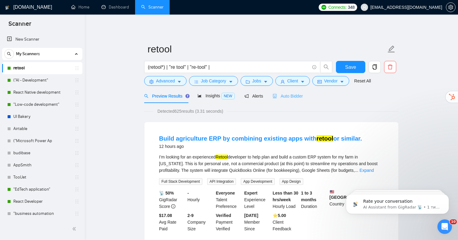 Image resolution: width=458 pixels, height=240 pixels. What do you see at coordinates (351, 67) in the screenshot?
I see `span: Save` at bounding box center [351, 67].